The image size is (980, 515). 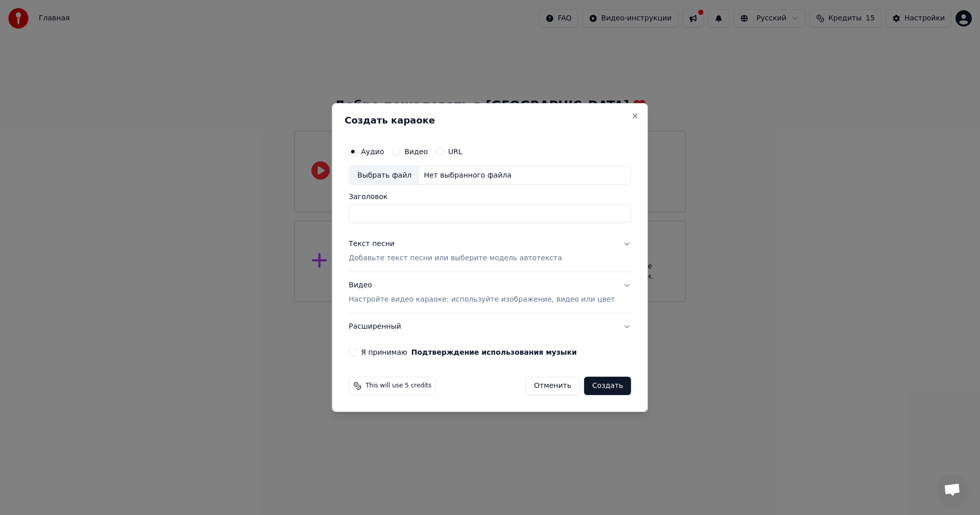 What do you see at coordinates (385, 176) in the screenshot?
I see `div: Выбрать файл` at bounding box center [385, 176].